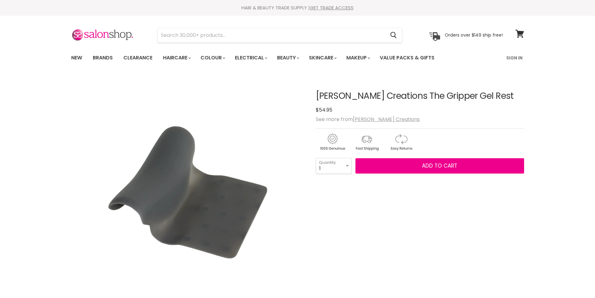  What do you see at coordinates (280, 35) in the screenshot?
I see `form: Product` at bounding box center [280, 35].